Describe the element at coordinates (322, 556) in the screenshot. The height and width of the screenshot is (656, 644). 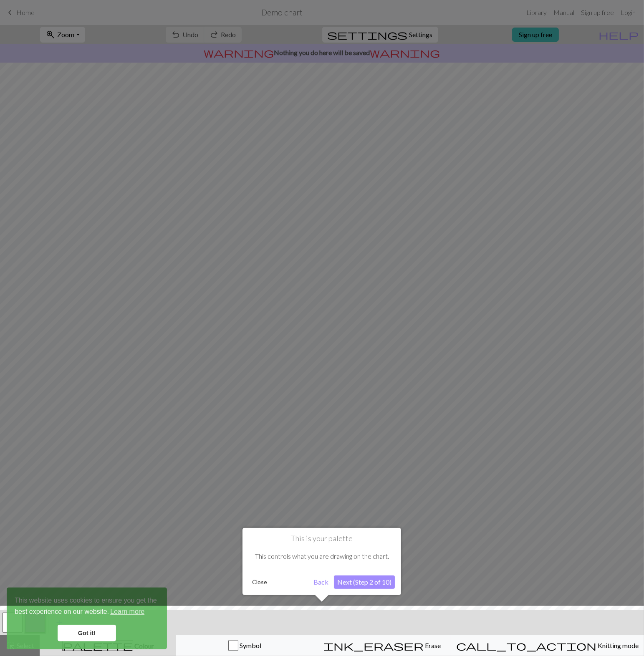
I see `div: This controls what you are drawing on the chart.` at that location.